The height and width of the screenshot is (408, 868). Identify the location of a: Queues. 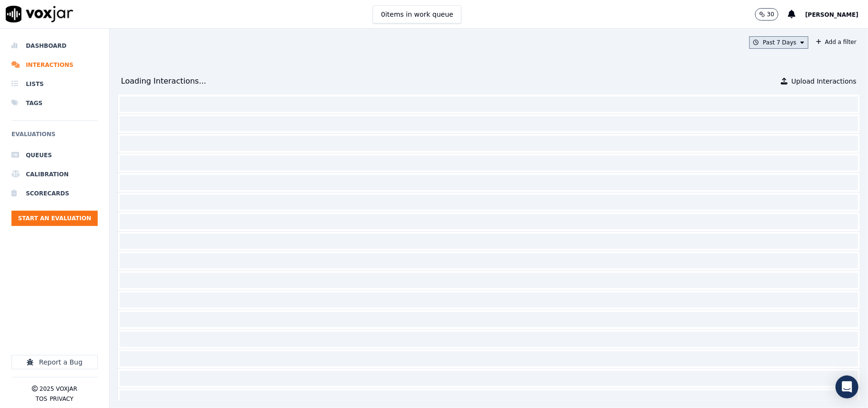
(55, 155).